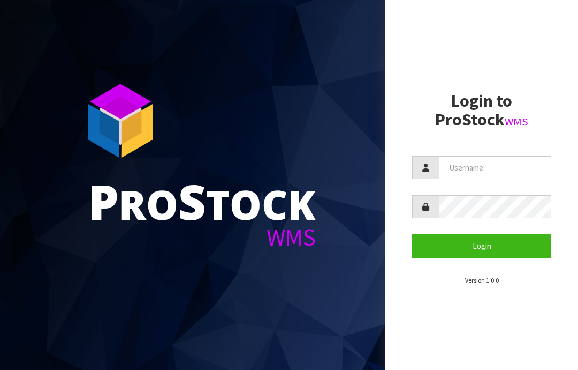  I want to click on div: WMS, so click(202, 237).